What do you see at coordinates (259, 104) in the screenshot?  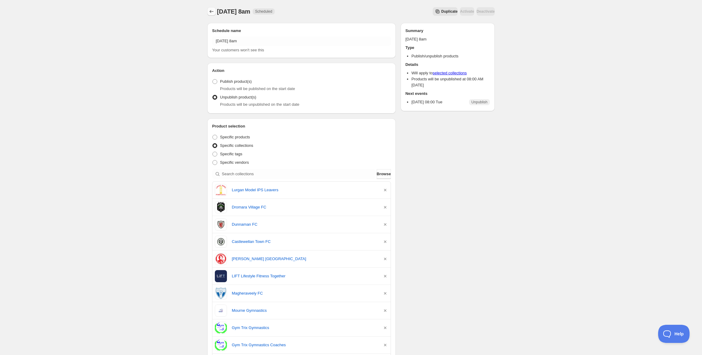 I see `span: Products will be unpublished on the start date` at bounding box center [259, 104].